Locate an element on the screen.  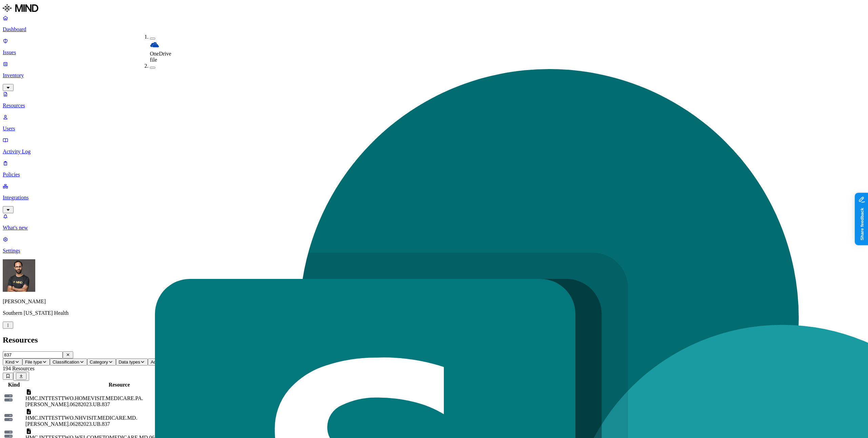
span: Category is located at coordinates (99, 362).